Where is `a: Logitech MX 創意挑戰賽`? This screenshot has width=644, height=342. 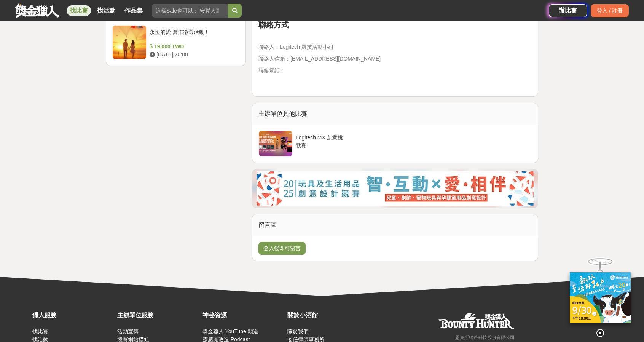 a: Logitech MX 創意挑戰賽 is located at coordinates (302, 144).